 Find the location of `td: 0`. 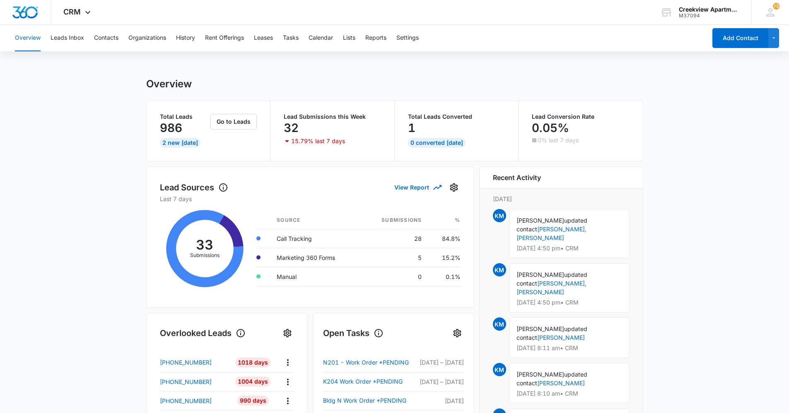

td: 0 is located at coordinates (394, 277).